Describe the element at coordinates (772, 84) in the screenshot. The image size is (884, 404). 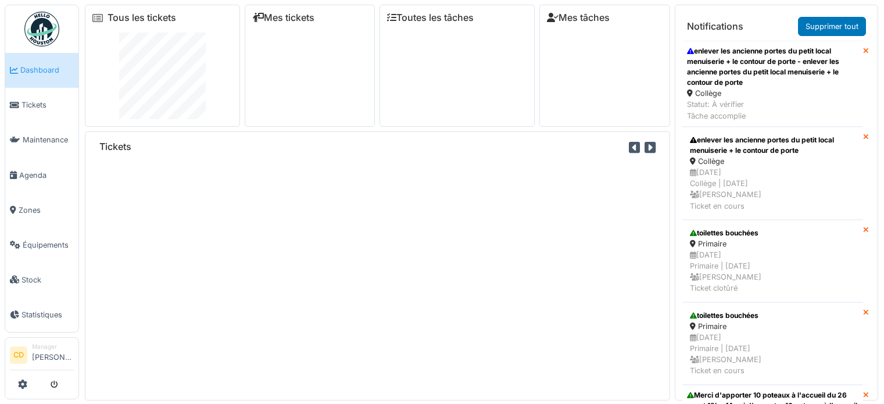
I see `a: enlever les ancienne portes du petit local menuiserie + le contour de porte - enlever les ancienn...` at that location.